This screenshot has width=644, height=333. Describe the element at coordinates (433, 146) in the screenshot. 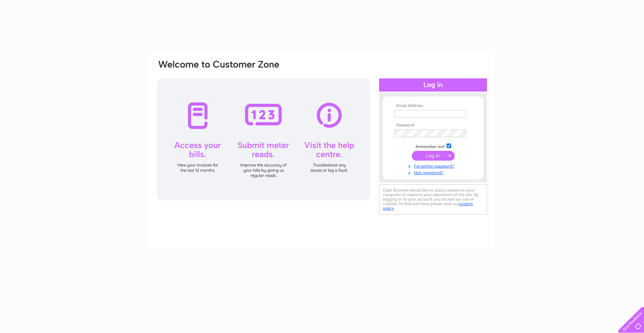

I see `td: Remember me?` at that location.